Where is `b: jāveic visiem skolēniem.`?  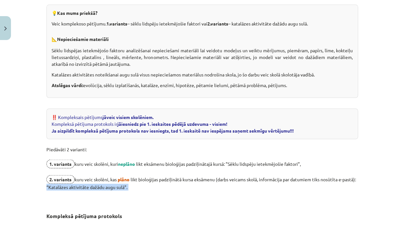 b: jāveic visiem skolēniem. is located at coordinates (128, 117).